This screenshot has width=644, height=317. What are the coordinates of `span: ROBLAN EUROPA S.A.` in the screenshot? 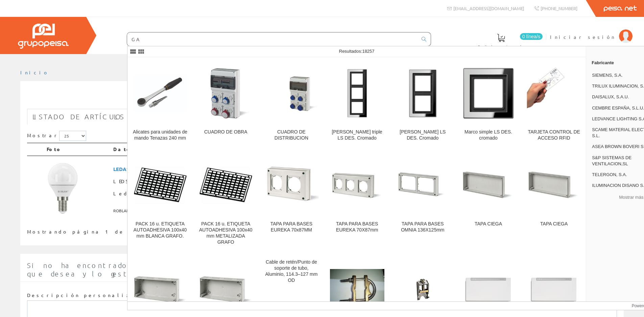 It's located at (364, 211).